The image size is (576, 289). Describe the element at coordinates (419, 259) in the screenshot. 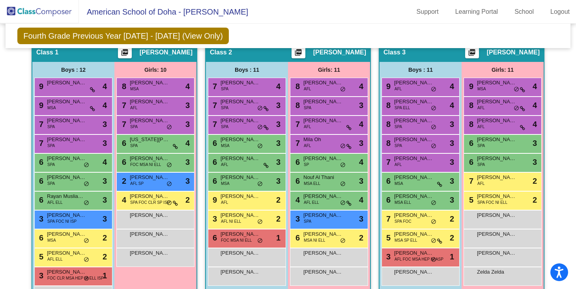

I see `span: AFL FOC MSA HEP NI ASP` at that location.